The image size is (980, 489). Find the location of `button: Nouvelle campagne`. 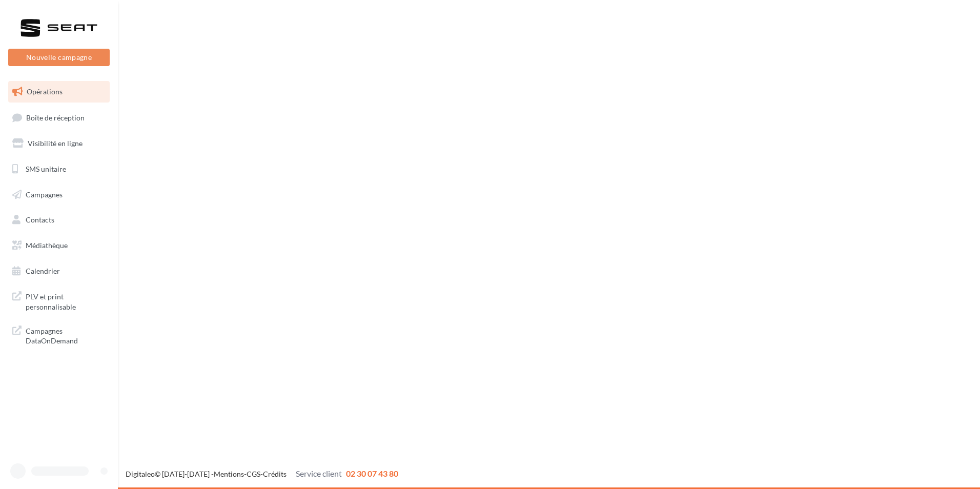

button: Nouvelle campagne is located at coordinates (59, 57).